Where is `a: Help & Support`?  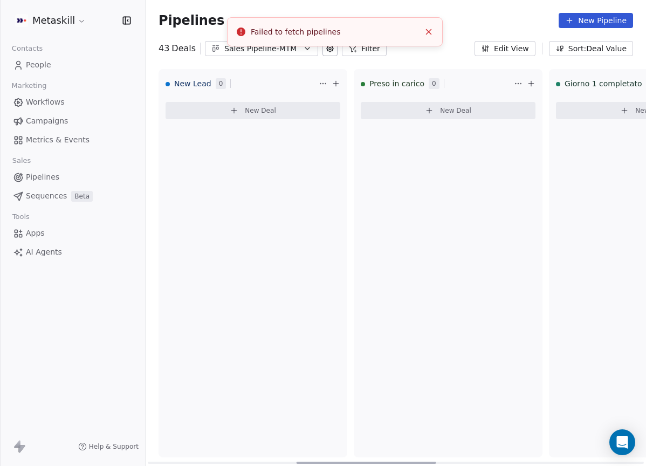
a: Help & Support is located at coordinates (108, 446).